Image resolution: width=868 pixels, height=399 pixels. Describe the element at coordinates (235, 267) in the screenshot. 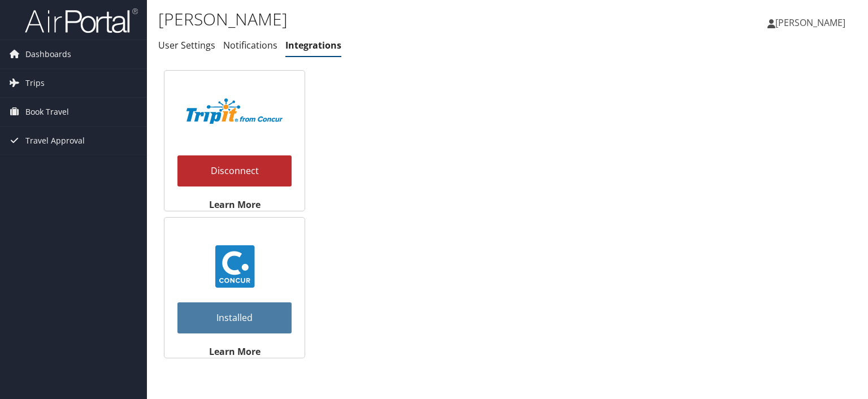

I see `img: concur_23.png` at that location.